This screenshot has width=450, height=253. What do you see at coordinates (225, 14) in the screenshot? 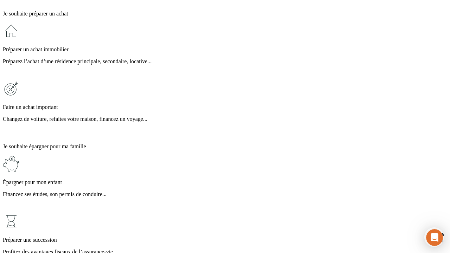
I see `p: Je souhaite préparer un achat` at bounding box center [225, 14].